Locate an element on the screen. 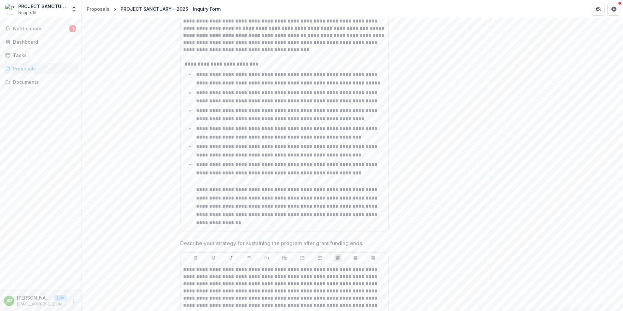 This screenshot has width=623, height=311. span: Nonprofit is located at coordinates (27, 13).